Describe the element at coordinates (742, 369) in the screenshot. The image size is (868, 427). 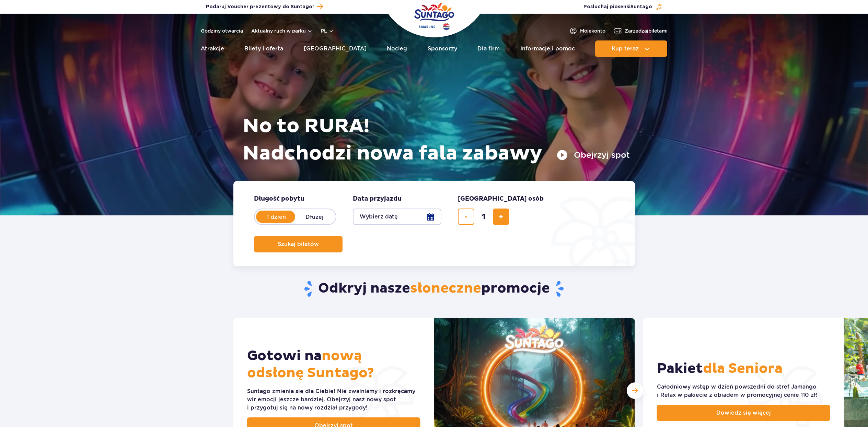
I see `span: dla Seniora` at that location.